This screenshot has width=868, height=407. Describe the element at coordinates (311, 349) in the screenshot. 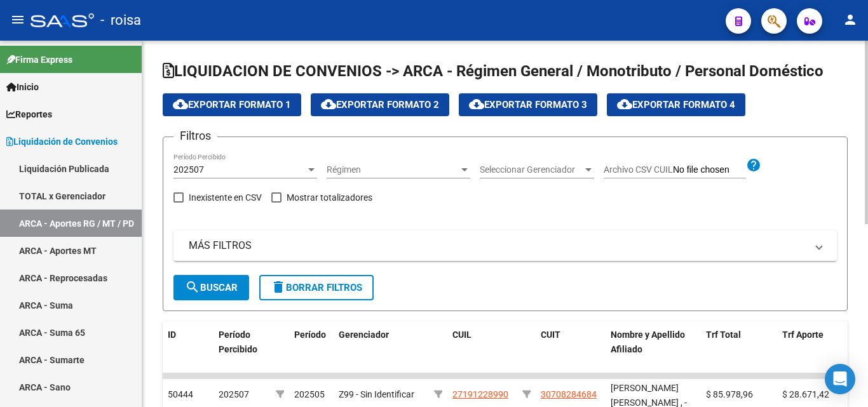

I see `datatable-header-cell: Período` at that location.